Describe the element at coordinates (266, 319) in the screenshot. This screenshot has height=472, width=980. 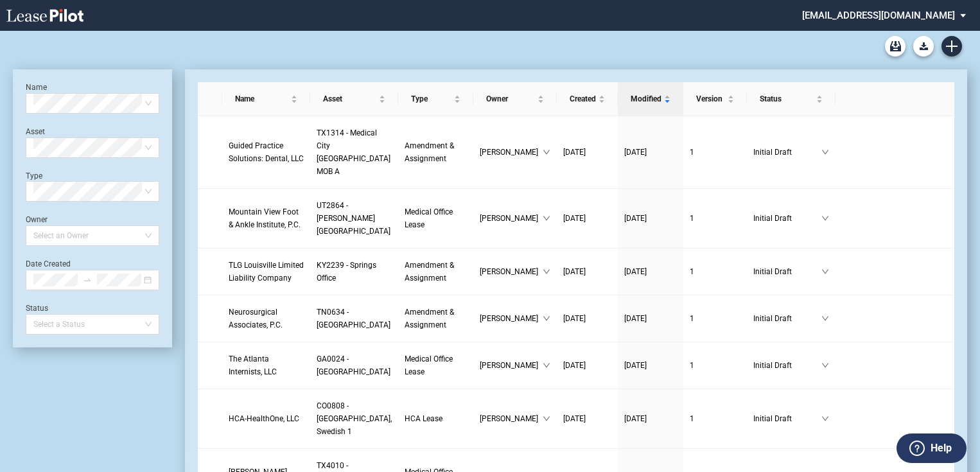
I see `a: Neurosurgical Associates, P.C.` at that location.